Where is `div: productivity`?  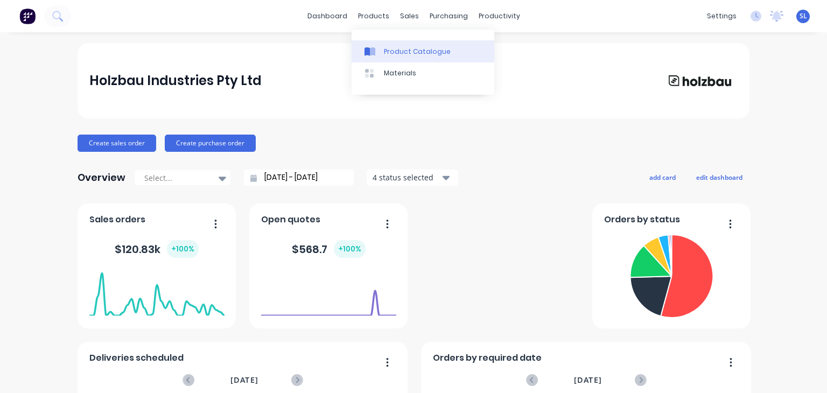
div: productivity is located at coordinates (499, 16).